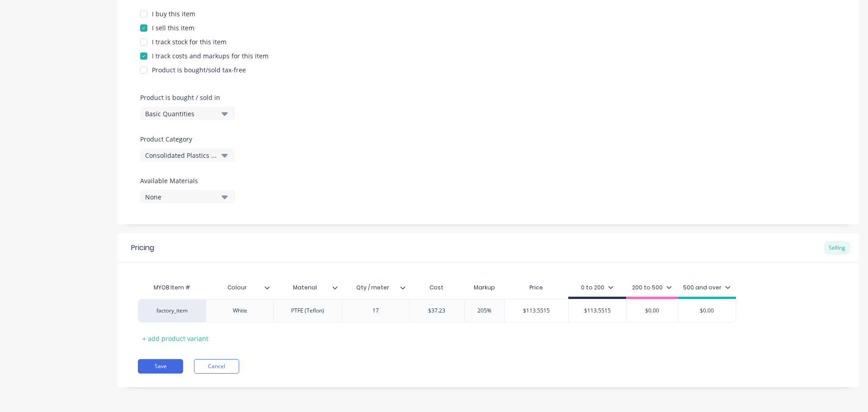 The width and height of the screenshot is (868, 412). I want to click on div: MYOB Item #, so click(172, 288).